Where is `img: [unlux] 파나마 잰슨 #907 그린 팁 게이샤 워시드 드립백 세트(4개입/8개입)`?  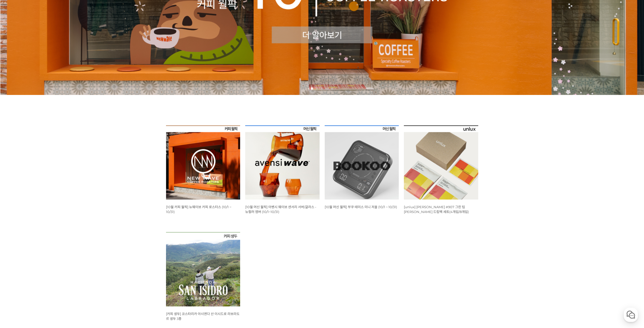
img: [unlux] 파나마 잰슨 #907 그린 팁 게이샤 워시드 드립백 세트(4개입/8개입) is located at coordinates (441, 163).